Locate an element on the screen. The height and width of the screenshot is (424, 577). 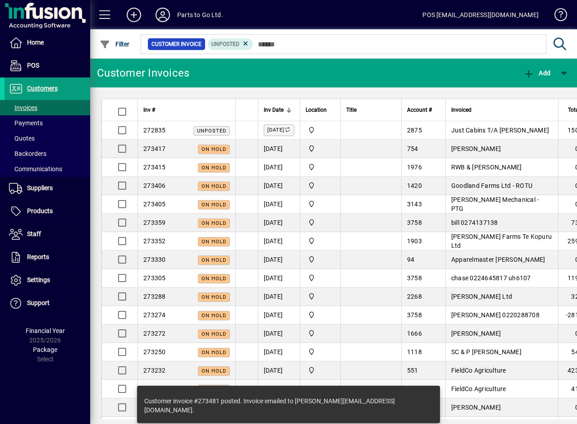
div: Customer Invoices is located at coordinates (143, 73).